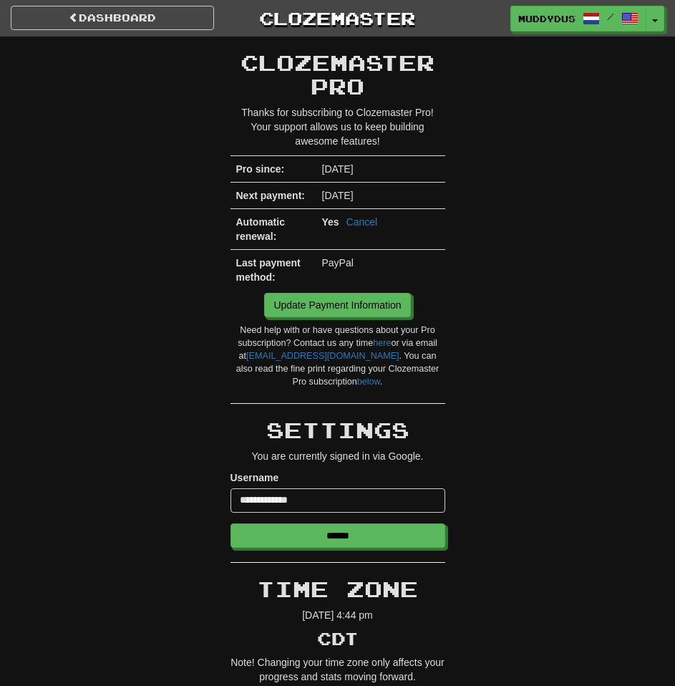 The image size is (675, 686). What do you see at coordinates (369, 381) in the screenshot?
I see `a: below` at bounding box center [369, 381].